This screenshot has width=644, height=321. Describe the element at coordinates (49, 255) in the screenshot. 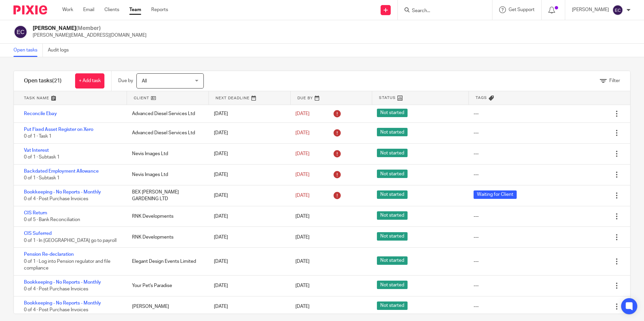

I see `a: Pension Re-declaration` at that location.